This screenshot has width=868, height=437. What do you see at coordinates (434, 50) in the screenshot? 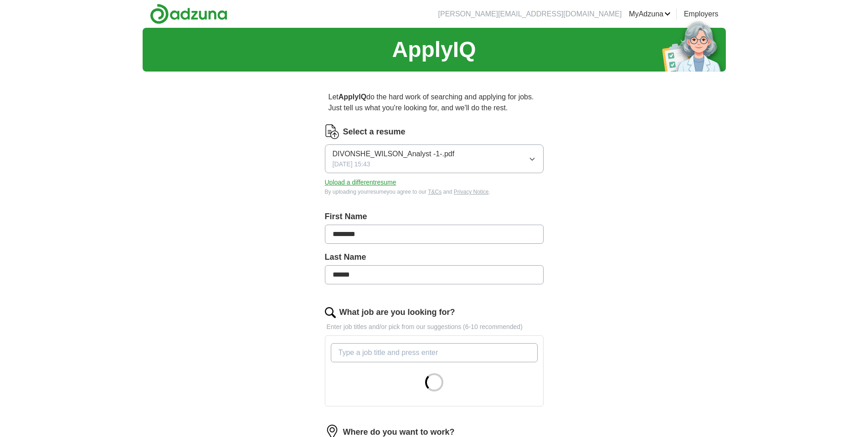
I see `h1: ApplyIQ` at bounding box center [434, 50].